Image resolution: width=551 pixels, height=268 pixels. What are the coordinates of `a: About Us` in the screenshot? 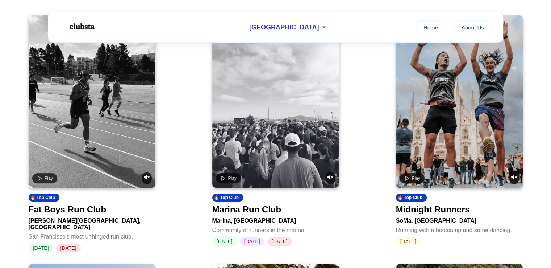 It's located at (473, 27).